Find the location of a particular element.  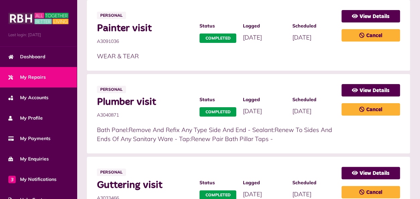

span: My Enquiries is located at coordinates (28, 158).